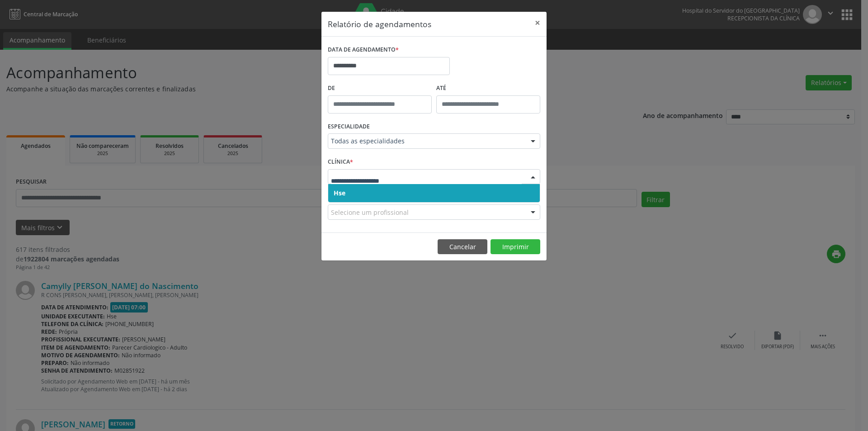  I want to click on label: ATÉ, so click(488, 88).